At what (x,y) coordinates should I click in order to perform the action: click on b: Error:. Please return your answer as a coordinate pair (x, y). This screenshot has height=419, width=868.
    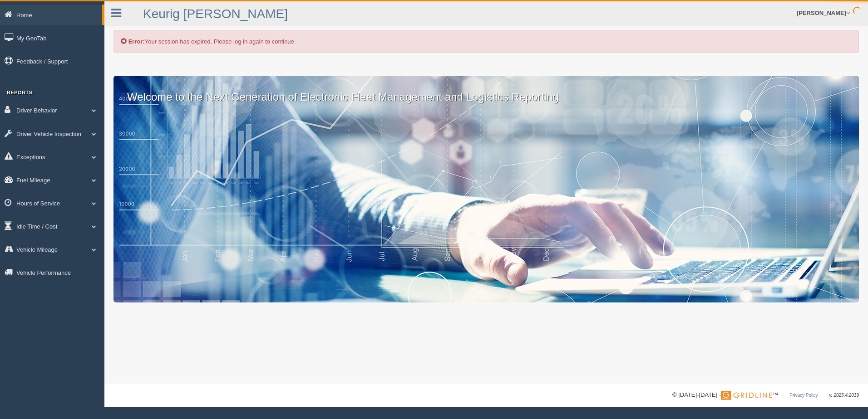
    Looking at the image, I should click on (136, 41).